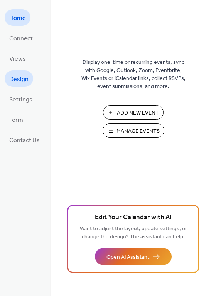  Describe the element at coordinates (17, 58) in the screenshot. I see `a: Views` at that location.